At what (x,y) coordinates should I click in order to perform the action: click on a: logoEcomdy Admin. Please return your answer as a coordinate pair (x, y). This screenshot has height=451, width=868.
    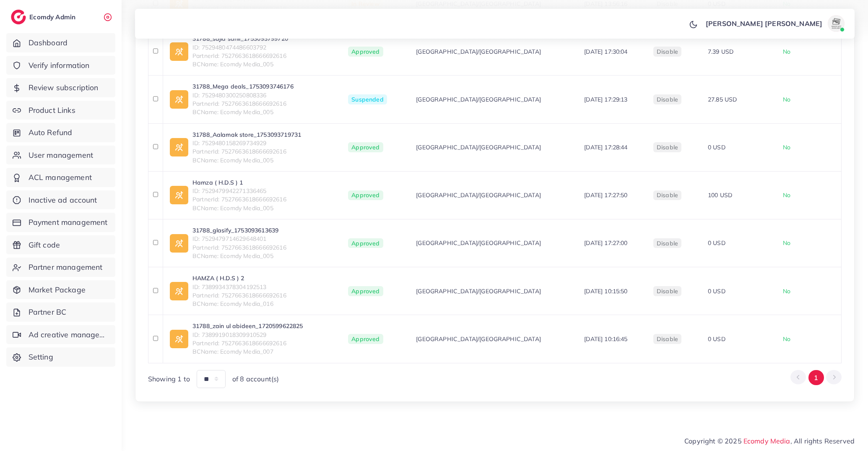
    Looking at the image, I should click on (44, 17).